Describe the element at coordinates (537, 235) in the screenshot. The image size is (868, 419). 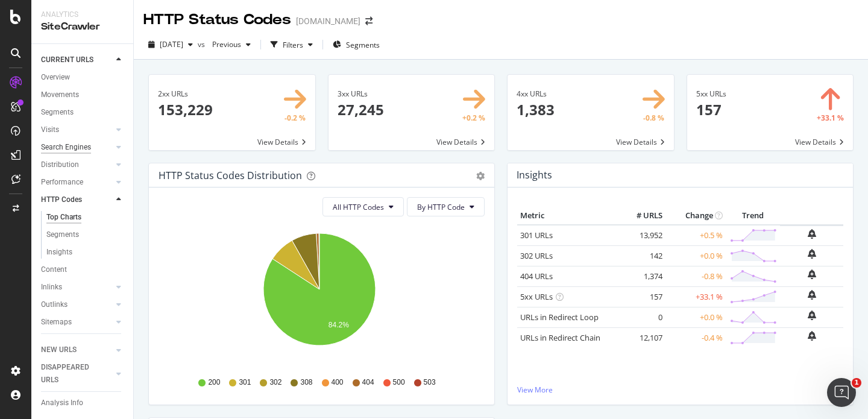
I see `a: 301 URLs` at that location.